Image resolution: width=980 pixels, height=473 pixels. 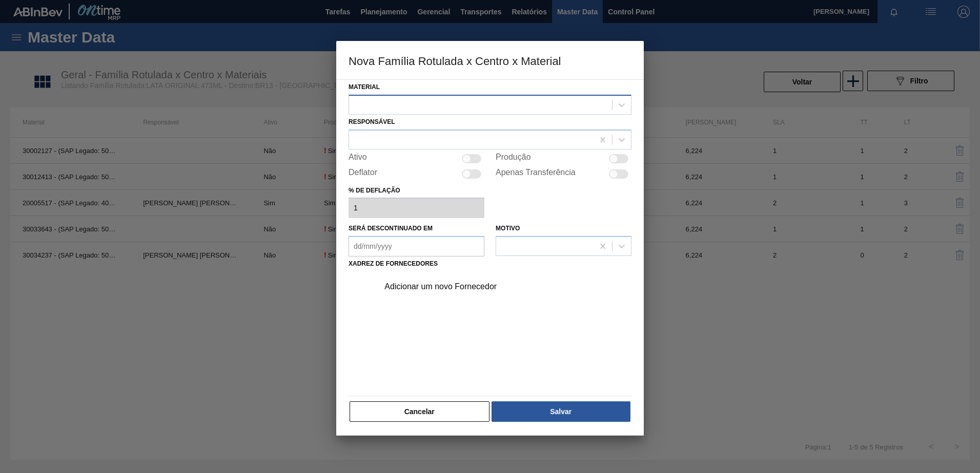 What do you see at coordinates (536, 174) in the screenshot?
I see `label: Apenas Transferência` at bounding box center [536, 174].